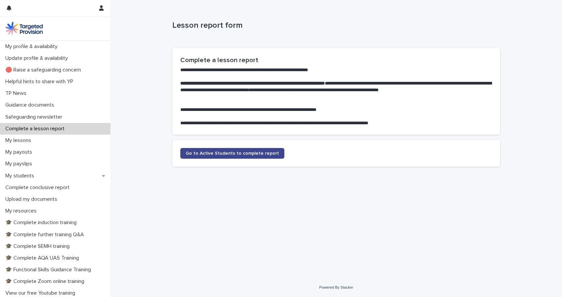  I want to click on img: M5nRWzHhSzIhMunXDL62, so click(24, 28).